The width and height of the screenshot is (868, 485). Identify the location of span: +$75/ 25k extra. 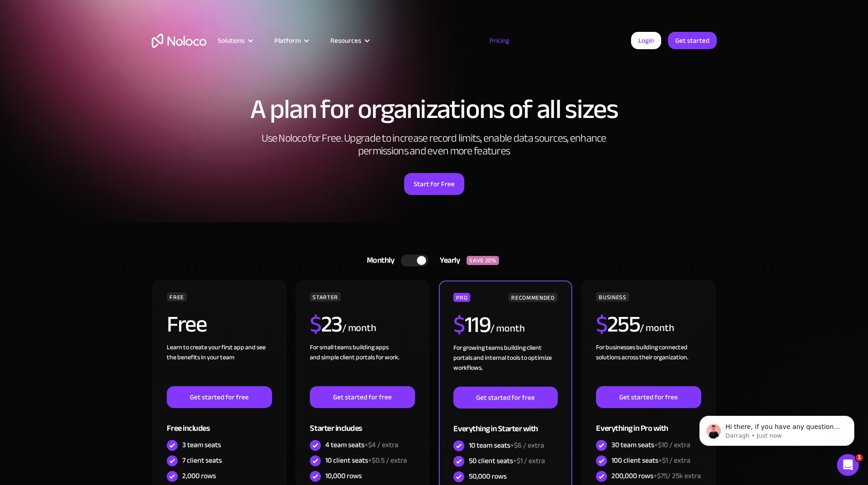
(677, 476).